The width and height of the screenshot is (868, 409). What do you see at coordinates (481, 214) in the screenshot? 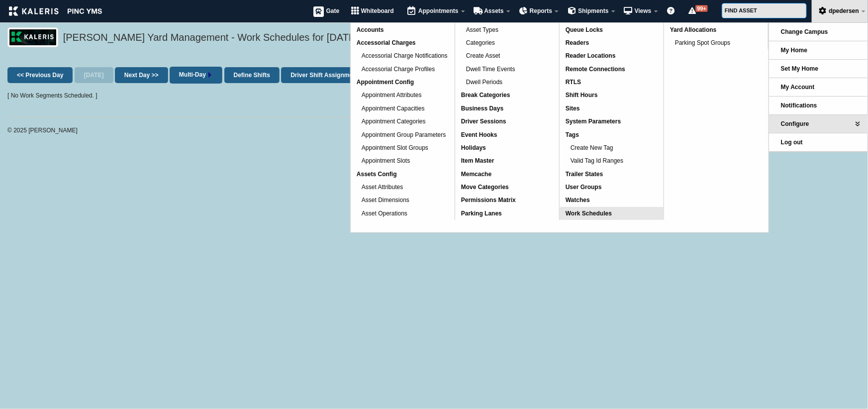
I see `span: Parking Lanes` at bounding box center [481, 214].